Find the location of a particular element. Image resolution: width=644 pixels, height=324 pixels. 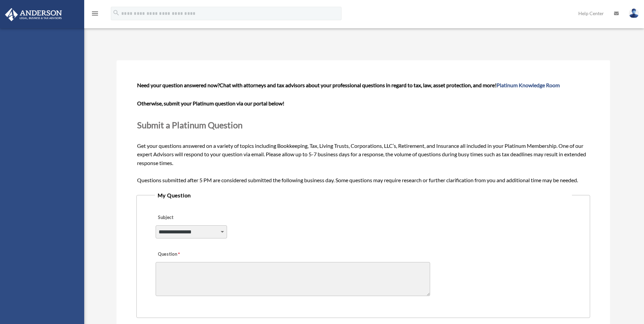

a: menu is located at coordinates (95, 14).